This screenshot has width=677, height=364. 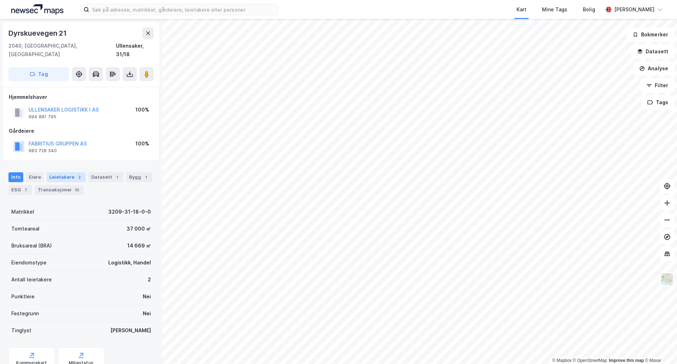 What do you see at coordinates (31, 245) in the screenshot?
I see `div: Bruksareal (BRA)` at bounding box center [31, 245].